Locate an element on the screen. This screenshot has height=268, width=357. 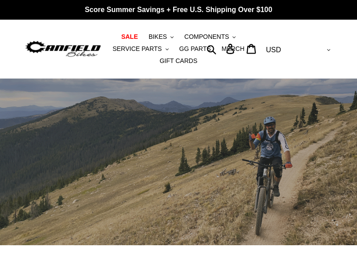
span: SERVICE PARTS is located at coordinates (137, 49).